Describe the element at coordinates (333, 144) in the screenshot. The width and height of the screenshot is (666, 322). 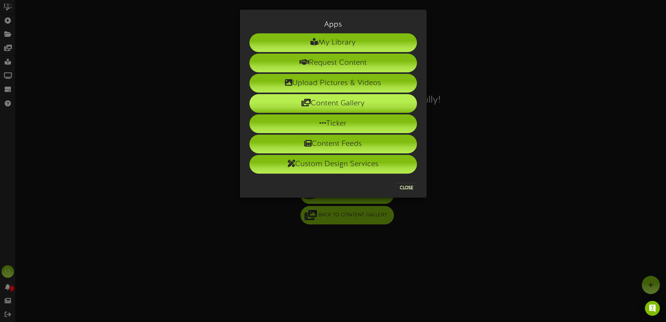
I see `li: Content Feeds` at that location.